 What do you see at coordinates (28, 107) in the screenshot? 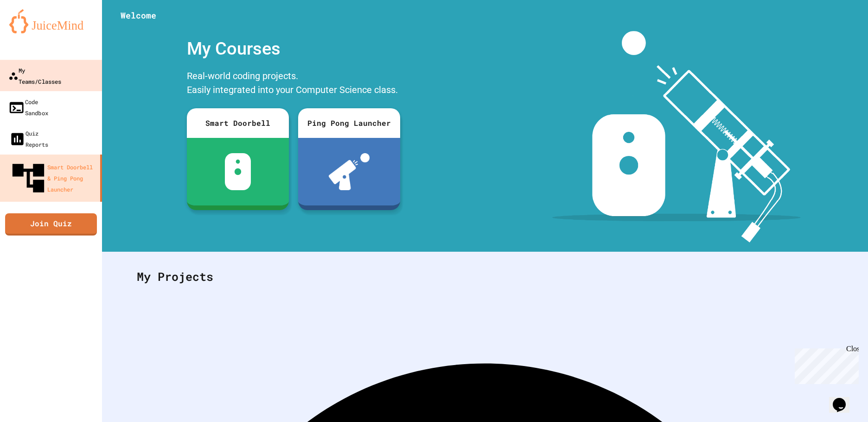
I see `div: Code Sandbox` at bounding box center [28, 107].